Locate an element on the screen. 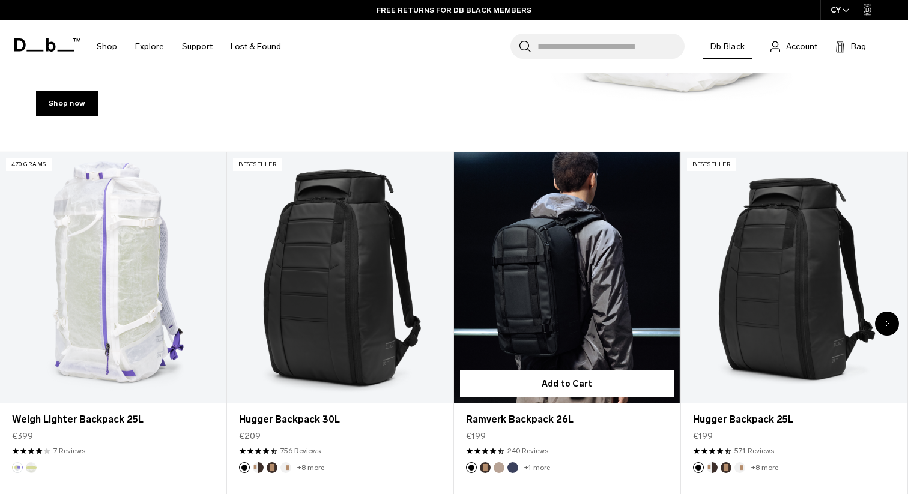  button: Bag is located at coordinates (850, 46).